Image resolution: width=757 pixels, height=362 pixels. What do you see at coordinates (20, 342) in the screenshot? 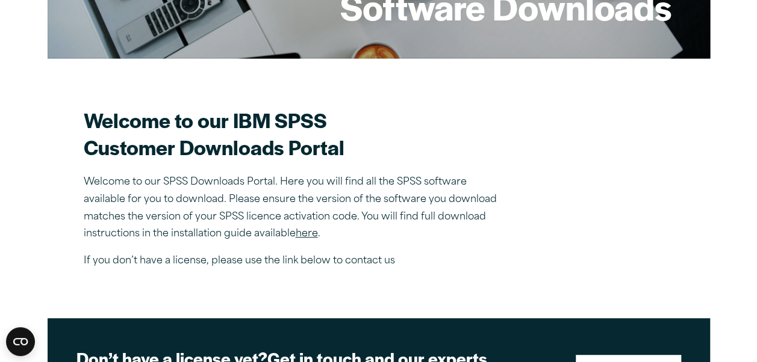
I see `button: Open CMP widget` at bounding box center [20, 342].